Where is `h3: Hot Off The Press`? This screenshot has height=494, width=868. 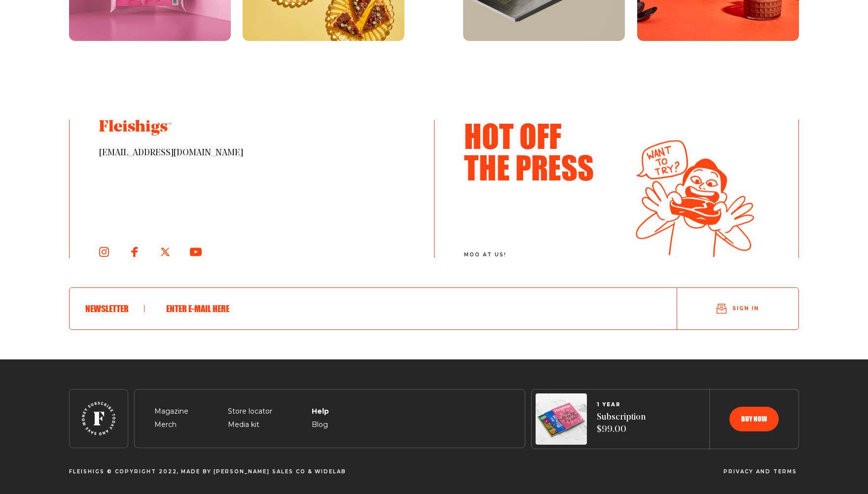 h3: Hot Off The Press is located at coordinates (535, 151).